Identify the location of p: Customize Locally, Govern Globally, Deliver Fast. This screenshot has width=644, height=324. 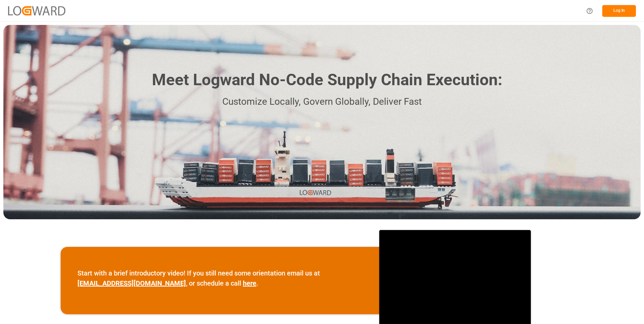
(322, 102).